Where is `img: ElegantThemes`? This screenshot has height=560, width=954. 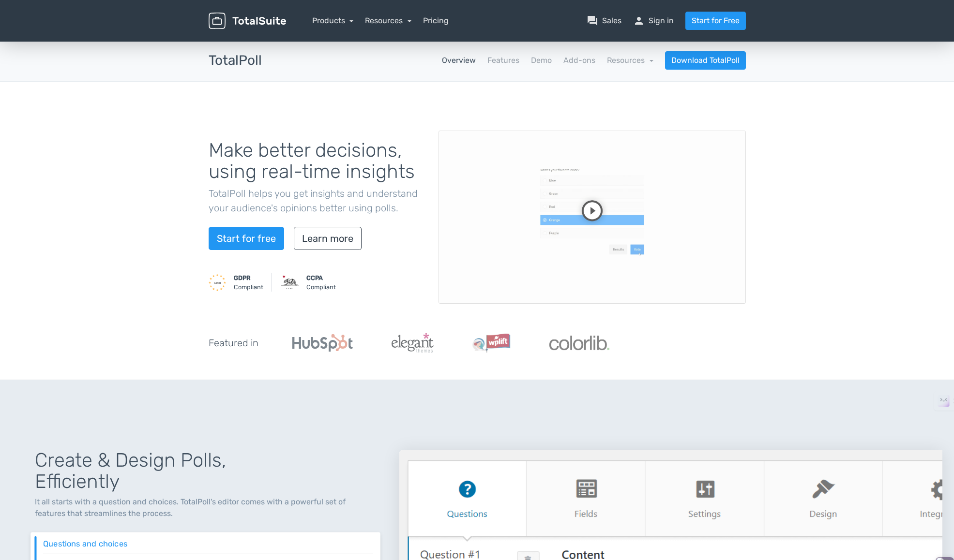 img: ElegantThemes is located at coordinates (413, 343).